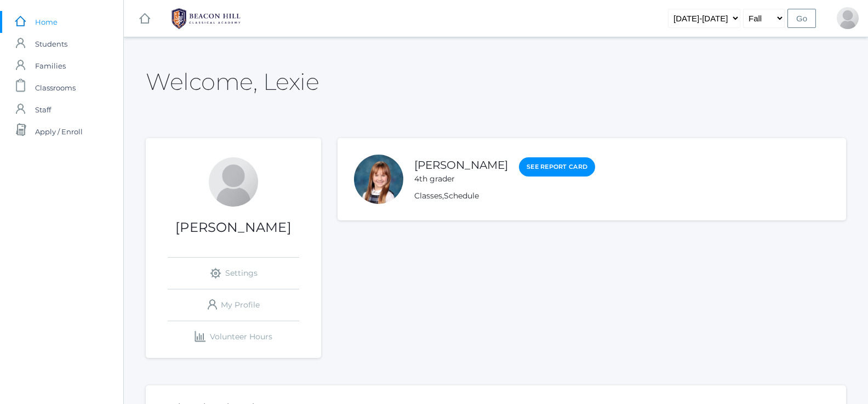 The image size is (868, 404). What do you see at coordinates (462, 196) in the screenshot?
I see `a: Schedule` at bounding box center [462, 196].